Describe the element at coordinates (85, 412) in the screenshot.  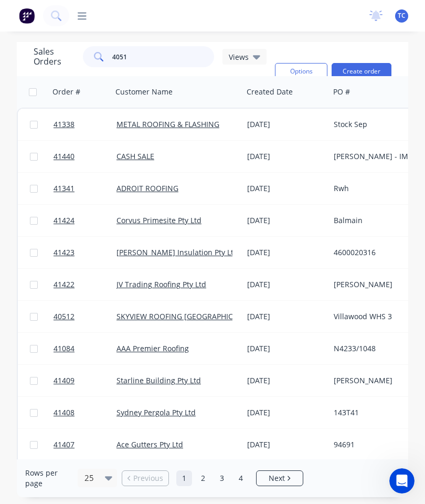
I see `a: 41408` at that location.